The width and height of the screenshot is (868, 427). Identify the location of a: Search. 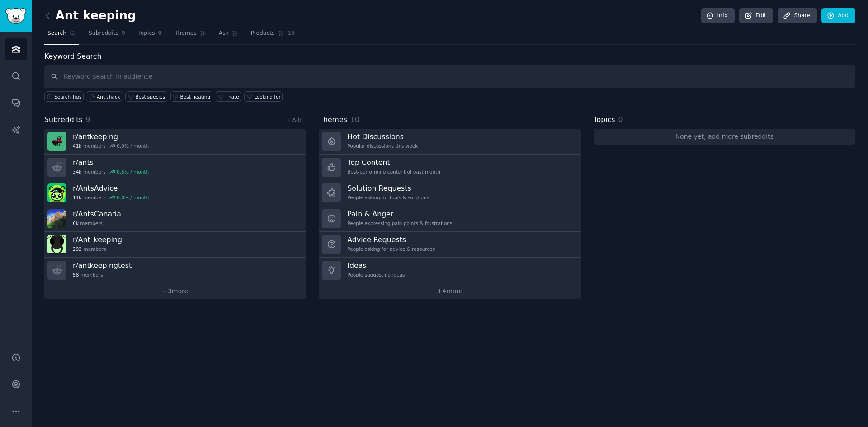
(61, 35).